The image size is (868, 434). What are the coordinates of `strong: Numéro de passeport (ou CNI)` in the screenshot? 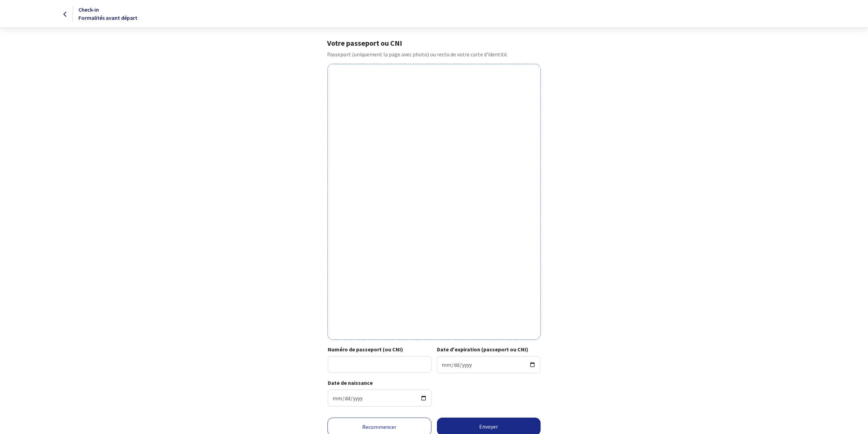 It's located at (365, 349).